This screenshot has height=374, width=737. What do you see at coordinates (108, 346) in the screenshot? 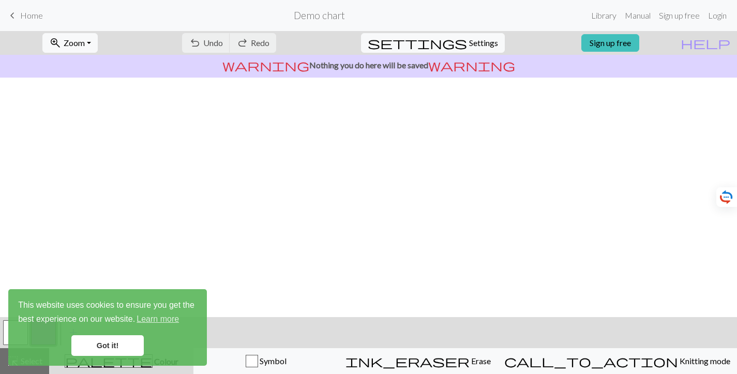
I see `a: dismiss cookie message` at bounding box center [108, 346].